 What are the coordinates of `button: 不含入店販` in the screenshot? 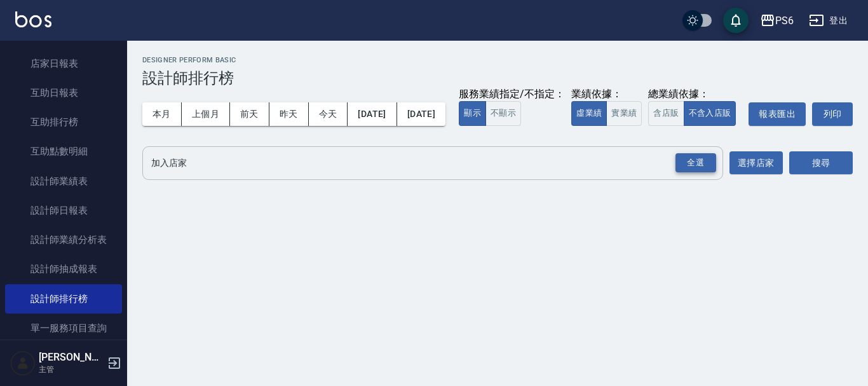 It's located at (710, 113).